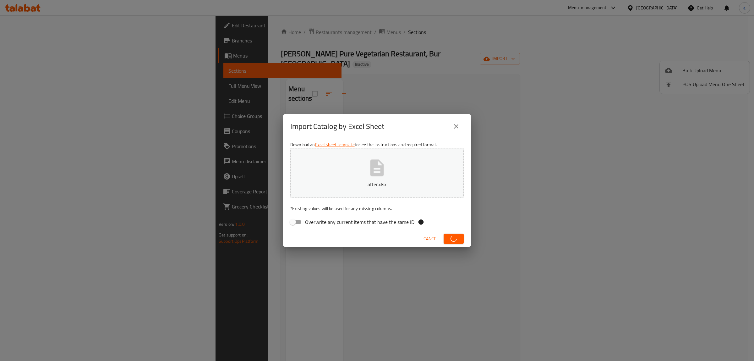  What do you see at coordinates (377, 185) in the screenshot?
I see `div: Download an to see the instructions and required format.` at bounding box center [377, 185].